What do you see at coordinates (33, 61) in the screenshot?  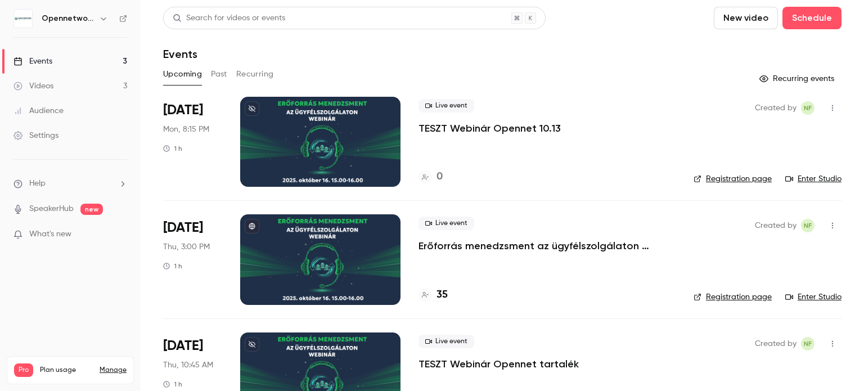 I see `div: Events` at bounding box center [33, 61].